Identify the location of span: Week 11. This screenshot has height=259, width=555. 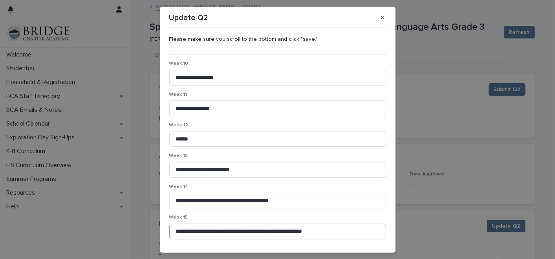
(178, 95).